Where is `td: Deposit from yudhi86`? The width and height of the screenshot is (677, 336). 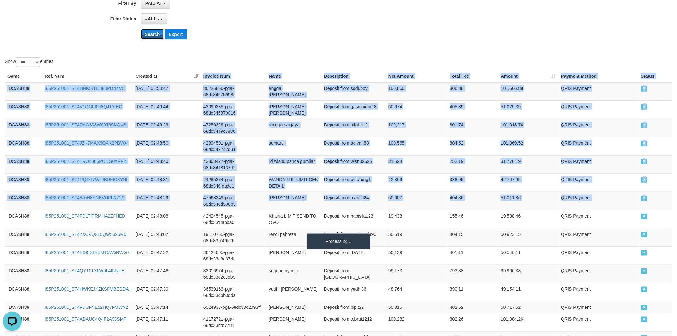 td: Deposit from yudhi86 is located at coordinates (354, 292).